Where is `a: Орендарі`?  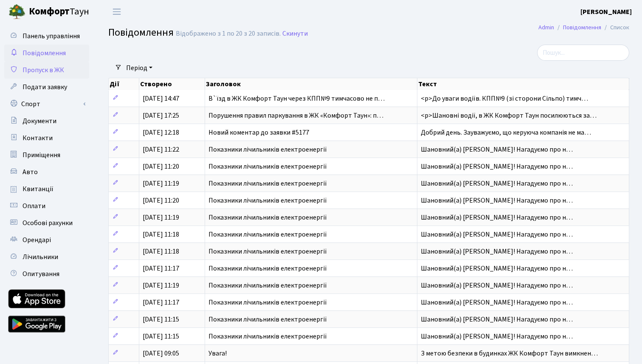 a: Орендарі is located at coordinates (47, 240).